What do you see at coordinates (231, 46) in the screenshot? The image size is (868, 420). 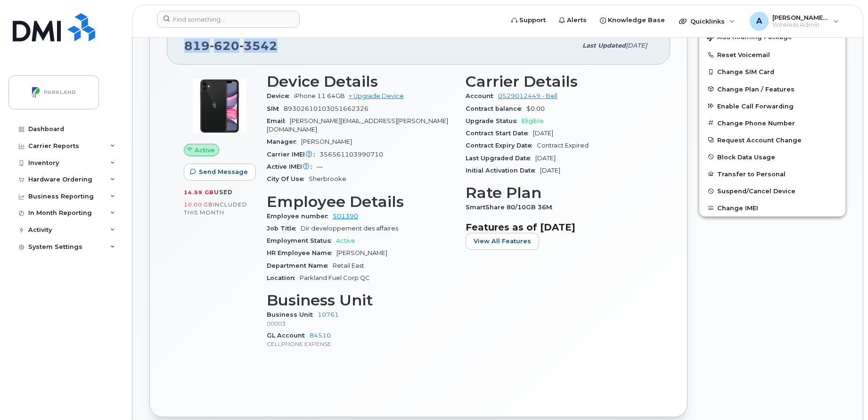 I see `span: 819` at bounding box center [231, 46].